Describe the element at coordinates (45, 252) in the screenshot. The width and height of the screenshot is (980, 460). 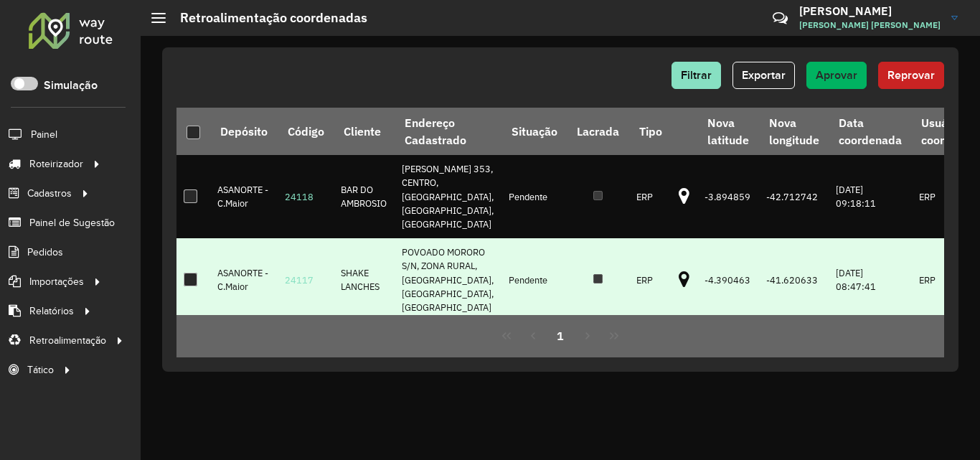
I see `span: Pedidos` at that location.